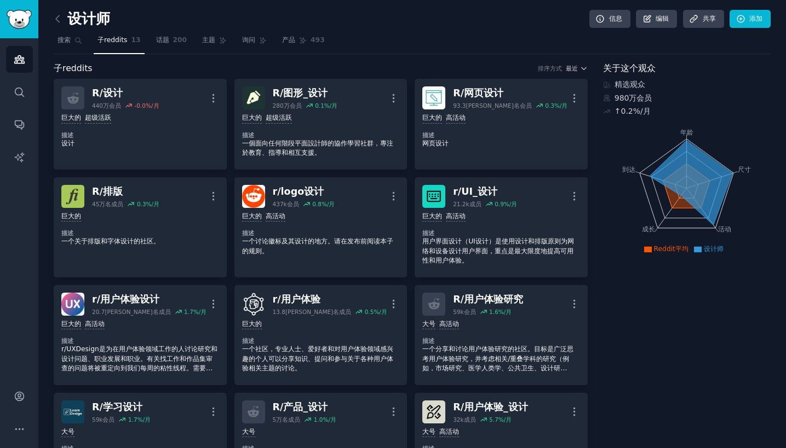 Image resolution: width=786 pixels, height=448 pixels. I want to click on p: 设计, so click(140, 144).